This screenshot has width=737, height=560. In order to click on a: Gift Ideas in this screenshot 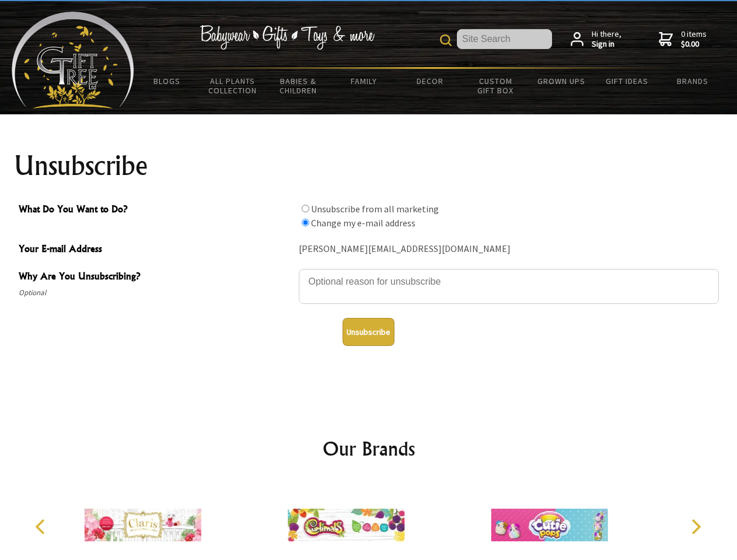, I will do `click(627, 81)`.